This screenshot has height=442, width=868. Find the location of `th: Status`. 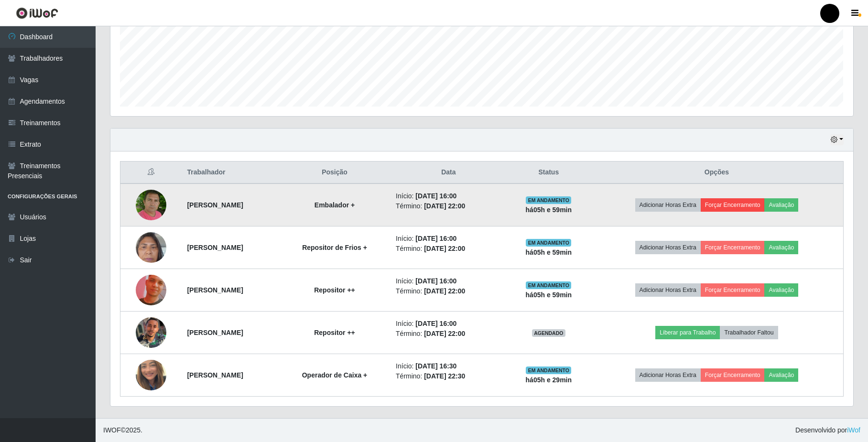

th: Status is located at coordinates (549, 172).